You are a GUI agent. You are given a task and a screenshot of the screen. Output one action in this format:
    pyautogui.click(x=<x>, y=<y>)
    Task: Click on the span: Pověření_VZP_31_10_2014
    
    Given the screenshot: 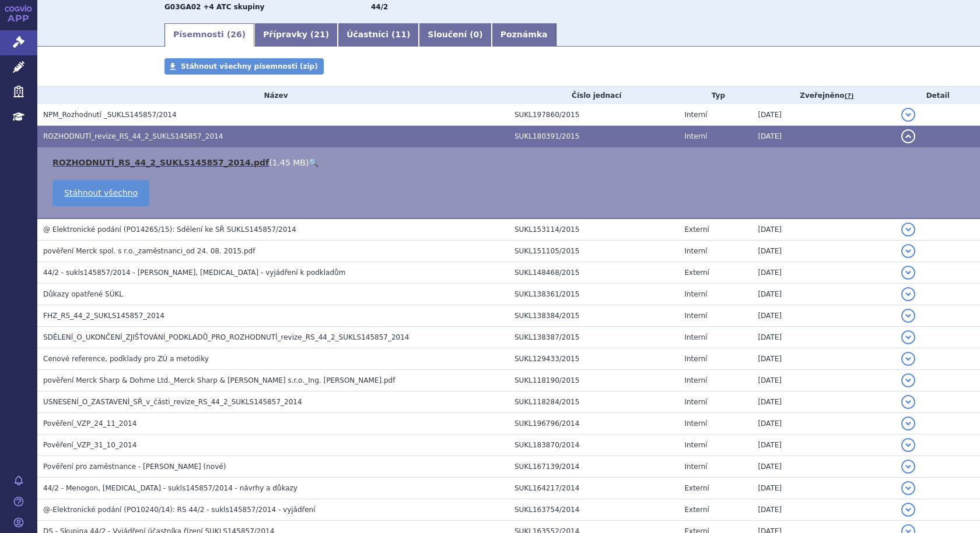 What is the action you would take?
    pyautogui.click(x=90, y=445)
    